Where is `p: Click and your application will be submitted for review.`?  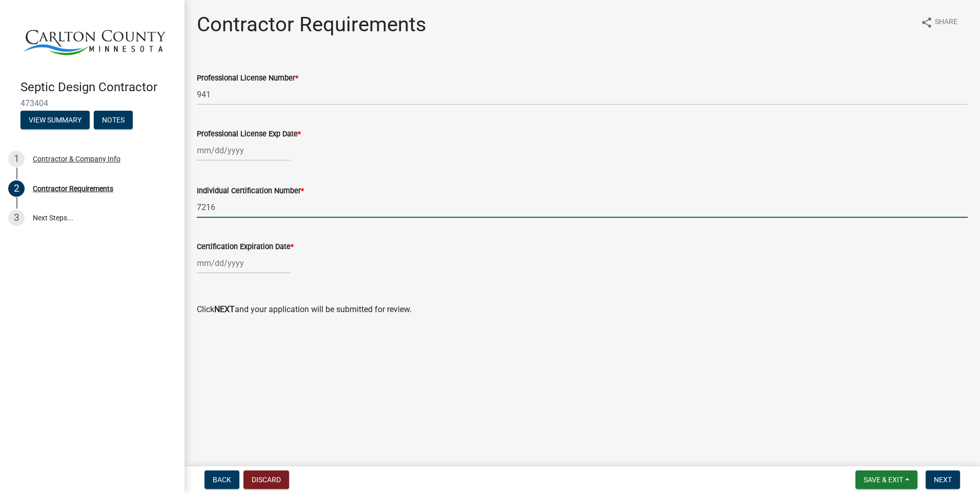 p: Click and your application will be submitted for review. is located at coordinates (582, 309).